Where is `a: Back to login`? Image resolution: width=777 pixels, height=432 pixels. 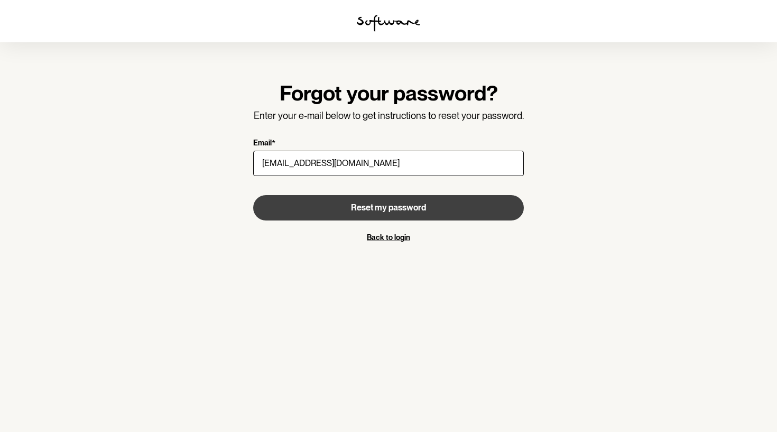
a: Back to login is located at coordinates (389, 237).